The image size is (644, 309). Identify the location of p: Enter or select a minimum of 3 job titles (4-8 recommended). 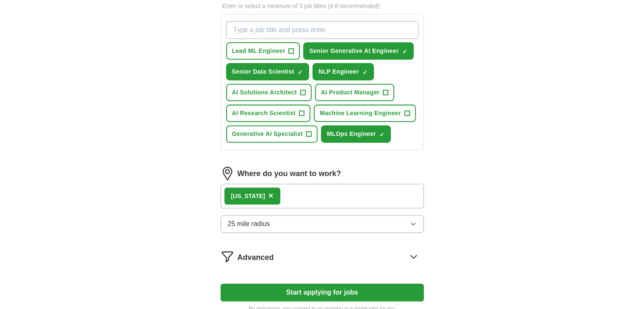
(322, 6).